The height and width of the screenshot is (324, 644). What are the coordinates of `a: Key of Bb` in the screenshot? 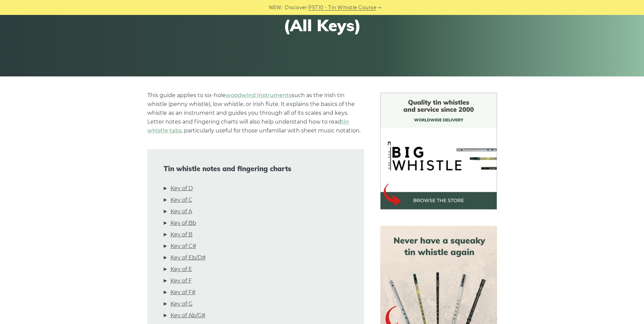 It's located at (183, 223).